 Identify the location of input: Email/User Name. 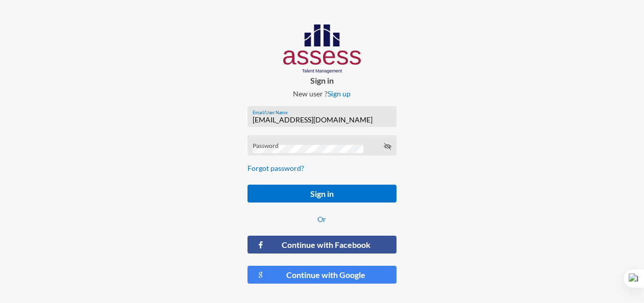
(322, 120).